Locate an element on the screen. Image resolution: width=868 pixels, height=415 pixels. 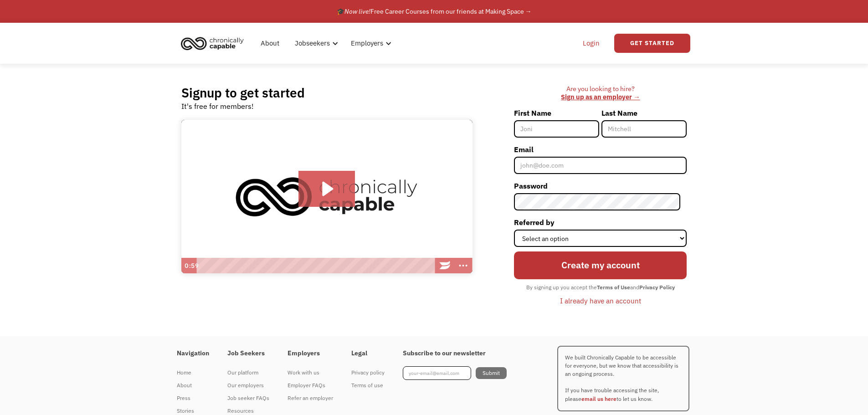
div: Refer an employer is located at coordinates (310, 398).